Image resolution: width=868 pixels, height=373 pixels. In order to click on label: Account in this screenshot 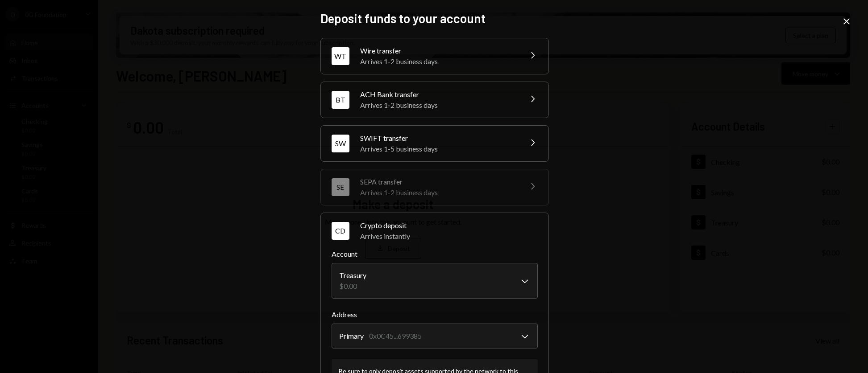, I will do `click(434, 254)`.